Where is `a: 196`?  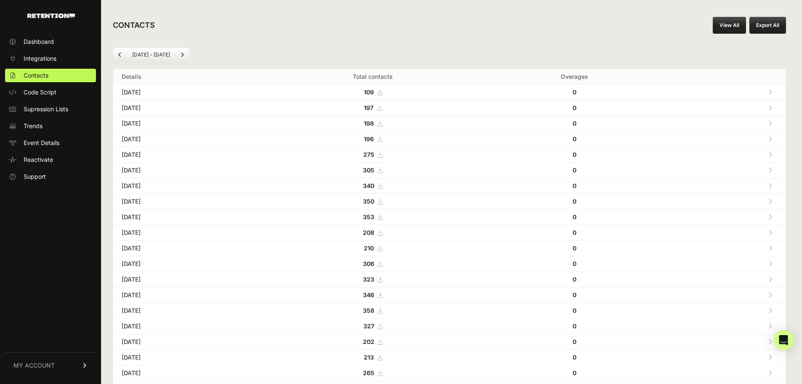 a: 196 is located at coordinates (373, 139).